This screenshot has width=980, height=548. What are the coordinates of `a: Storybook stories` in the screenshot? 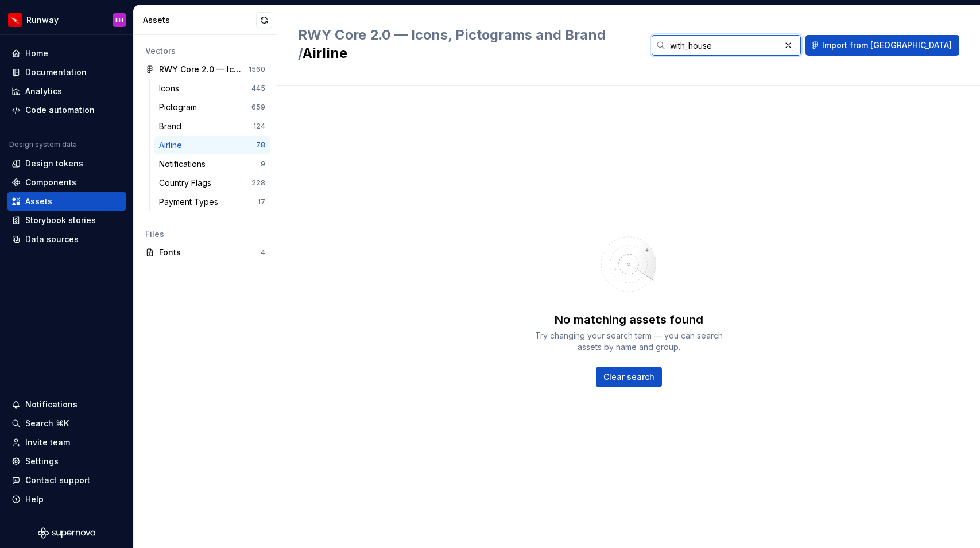 It's located at (66, 221).